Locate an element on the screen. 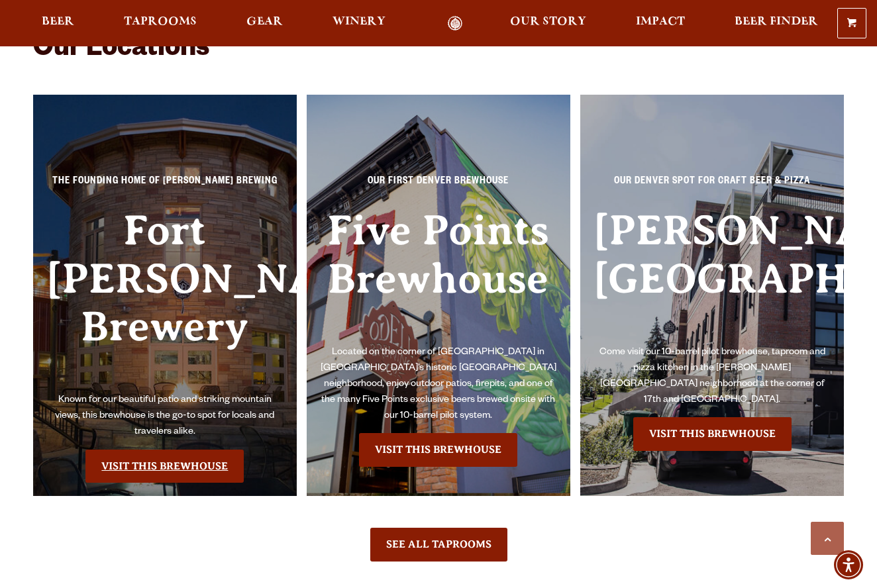  a: Our Story is located at coordinates (548, 23).